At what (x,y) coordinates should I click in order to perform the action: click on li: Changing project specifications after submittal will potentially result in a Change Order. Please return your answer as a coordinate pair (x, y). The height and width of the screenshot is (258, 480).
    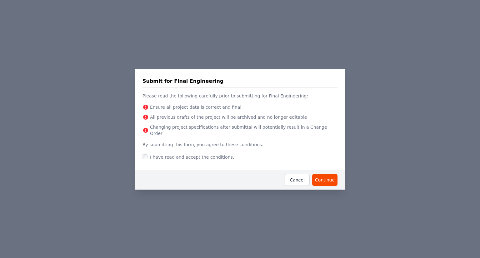
    Looking at the image, I should click on (240, 130).